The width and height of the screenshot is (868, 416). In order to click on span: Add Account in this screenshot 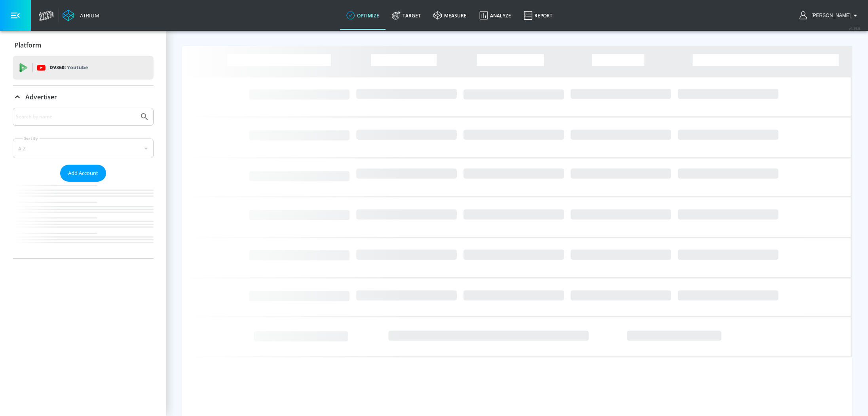, I will do `click(83, 173)`.